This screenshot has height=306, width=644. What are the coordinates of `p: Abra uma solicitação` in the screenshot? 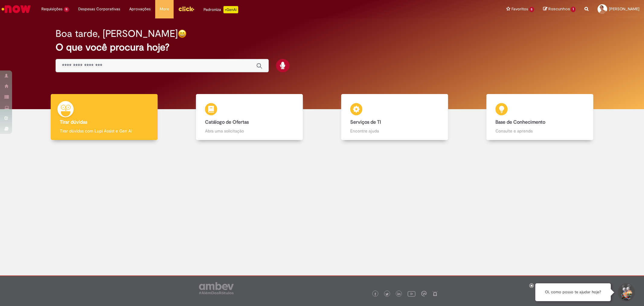 It's located at (249, 131).